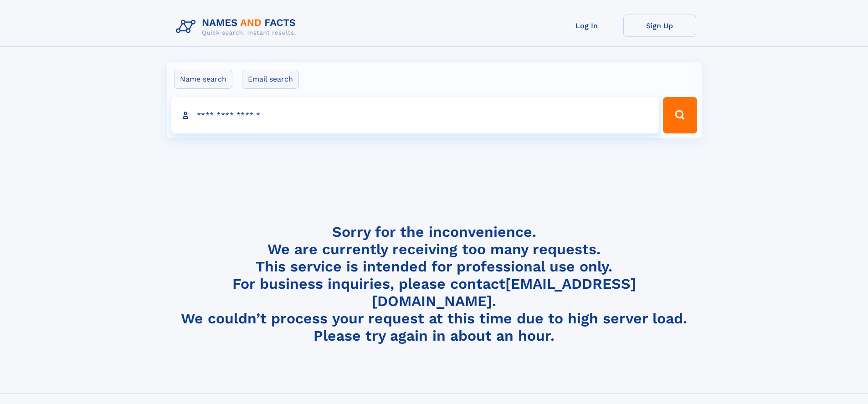 The width and height of the screenshot is (868, 404). Describe the element at coordinates (434, 284) in the screenshot. I see `h4: Sorry for the inconvenience. We are currently receiving too many requests. This service is intend...` at that location.